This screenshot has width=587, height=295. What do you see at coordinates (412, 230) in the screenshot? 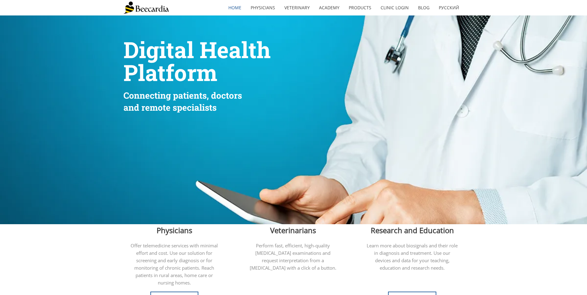
I see `span: Research and Education` at bounding box center [412, 230].